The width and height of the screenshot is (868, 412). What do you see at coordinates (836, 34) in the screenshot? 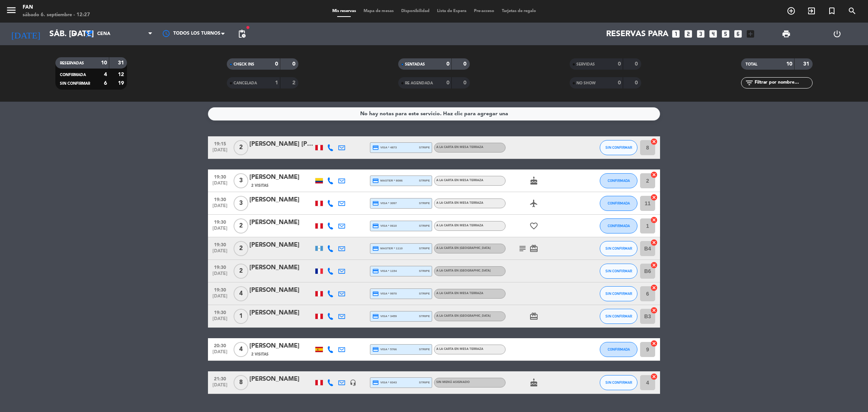
I see `div: LOG OUT` at bounding box center [836, 34].